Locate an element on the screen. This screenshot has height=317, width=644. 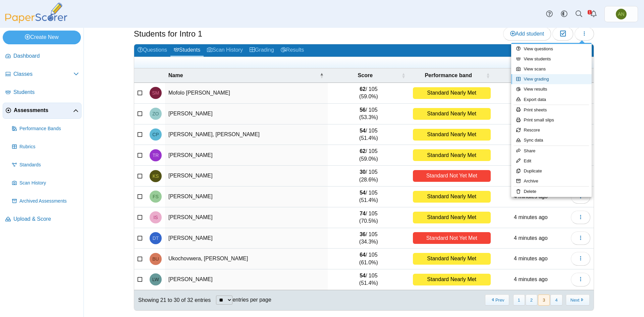
button: Previous is located at coordinates (497, 300).